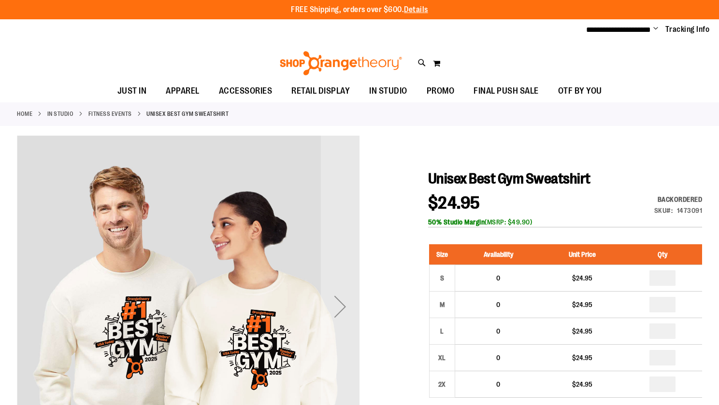  Describe the element at coordinates (187, 114) in the screenshot. I see `strong: Unisex Best Gym Sweatshirt` at that location.